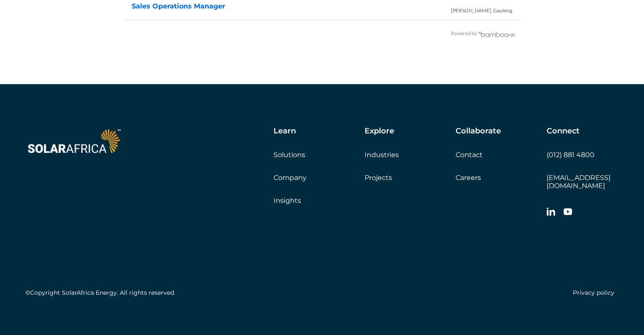  I want to click on a: Projects, so click(378, 178).